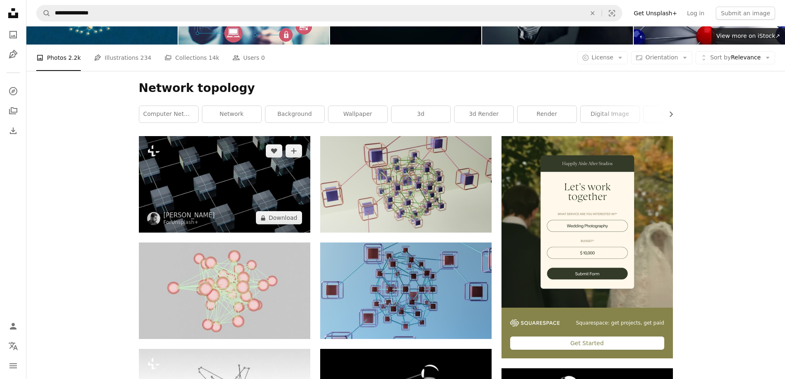 The height and width of the screenshot is (379, 785). Describe the element at coordinates (655, 13) in the screenshot. I see `a: Get Unsplash+` at that location.